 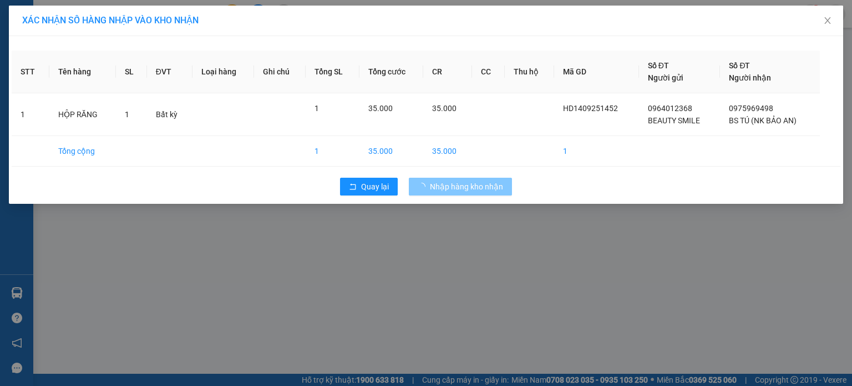 I want to click on span: Người nhận, so click(x=750, y=78).